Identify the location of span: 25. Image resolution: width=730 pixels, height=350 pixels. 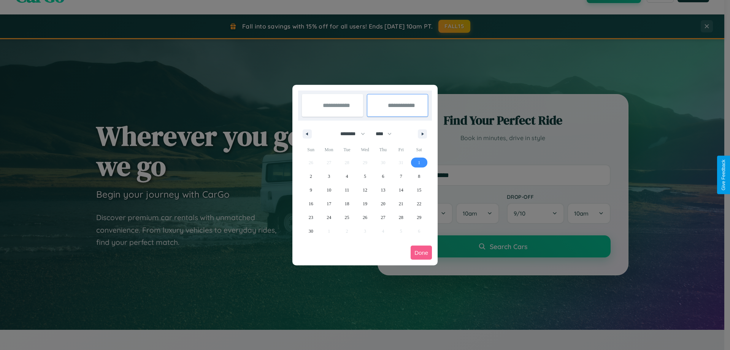
(347, 217).